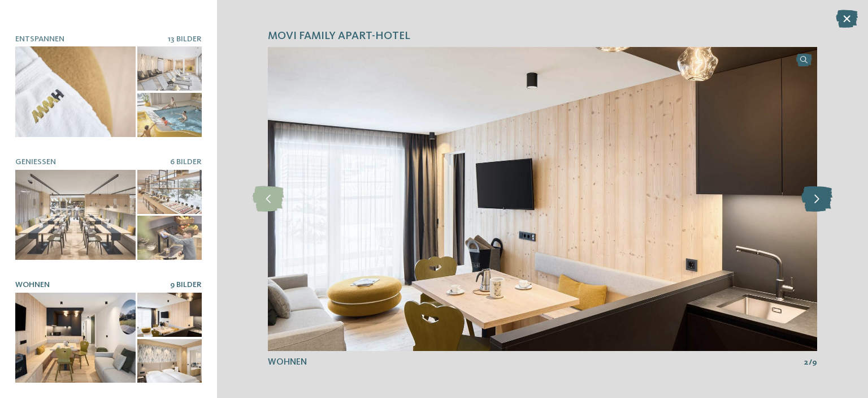  I want to click on span: 13 Bilder, so click(185, 39).